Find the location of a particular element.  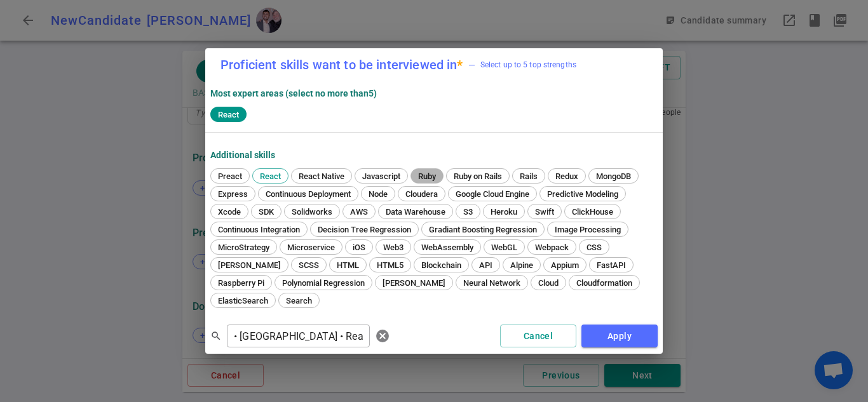

span: Data Warehouse is located at coordinates (416, 211).